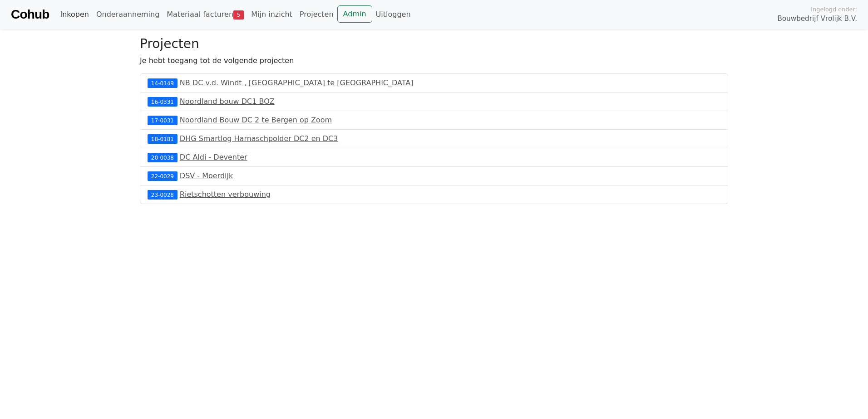 The width and height of the screenshot is (868, 419). What do you see at coordinates (316, 14) in the screenshot?
I see `a: Projecten` at bounding box center [316, 14].